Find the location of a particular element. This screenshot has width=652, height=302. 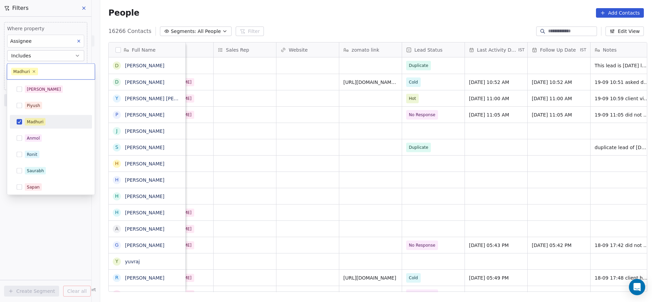

div: Ronit is located at coordinates (32, 155).